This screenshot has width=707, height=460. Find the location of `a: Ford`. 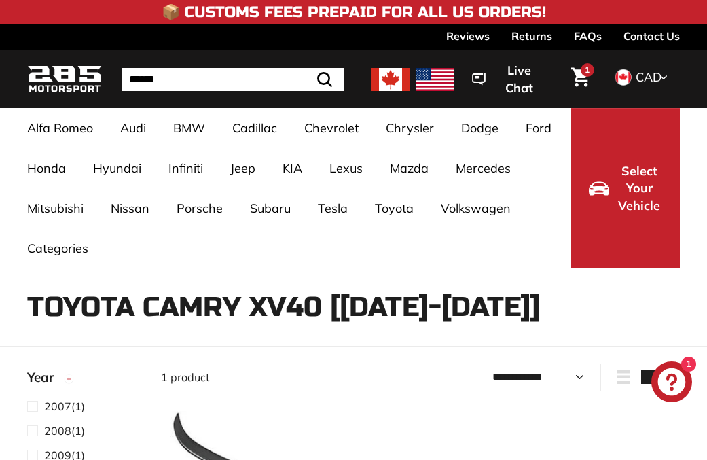

a: Ford is located at coordinates (539, 128).